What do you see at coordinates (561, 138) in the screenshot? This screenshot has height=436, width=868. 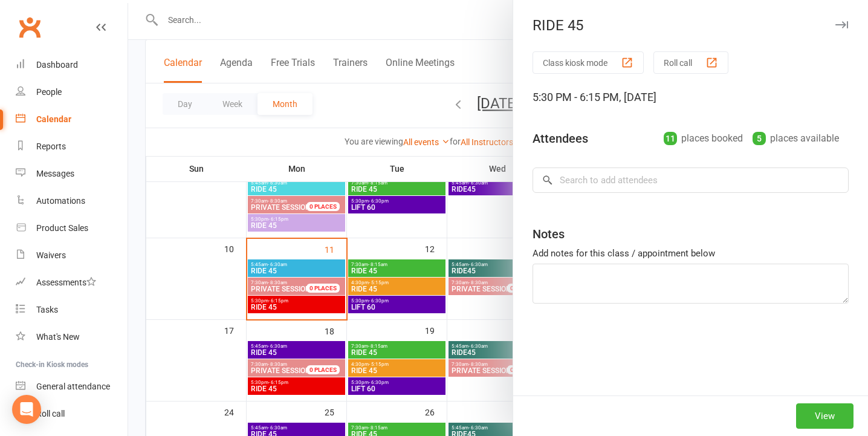 I see `div: Attendees` at bounding box center [561, 138].